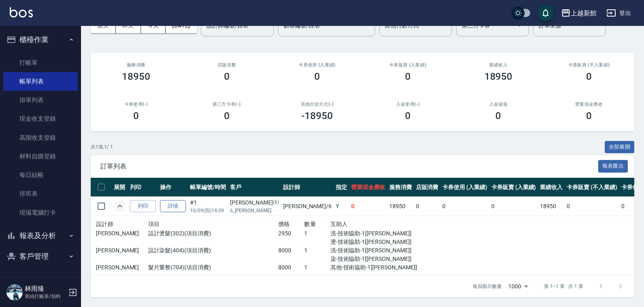 The image size is (644, 307). I want to click on p: 單純打帳單/領料, so click(46, 296).